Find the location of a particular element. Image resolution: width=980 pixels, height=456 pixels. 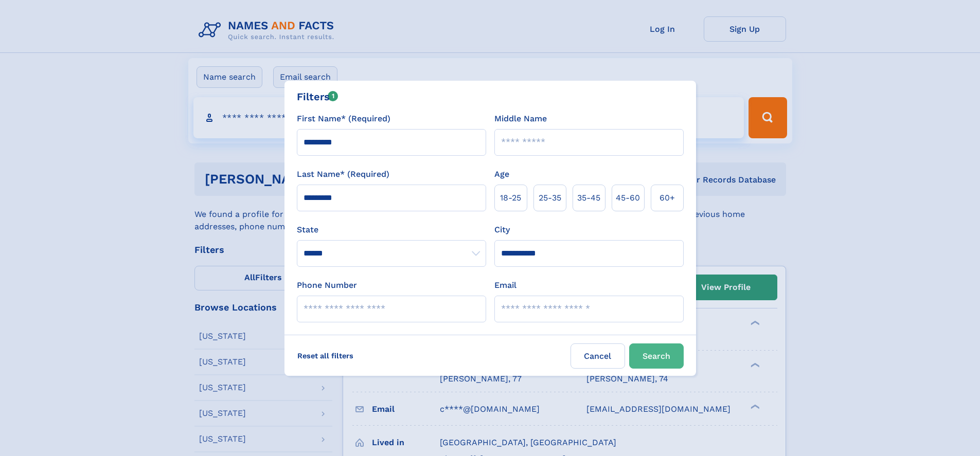

label: Phone Number is located at coordinates (327, 285).